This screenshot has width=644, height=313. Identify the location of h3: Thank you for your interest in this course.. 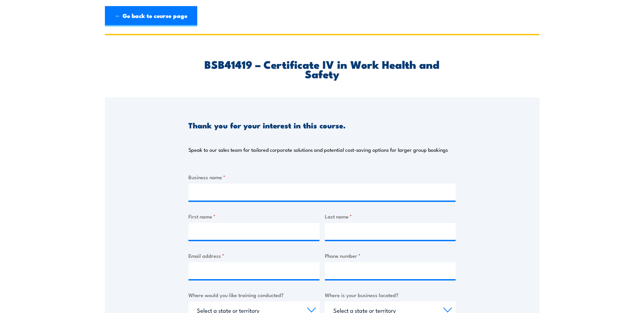
(267, 125).